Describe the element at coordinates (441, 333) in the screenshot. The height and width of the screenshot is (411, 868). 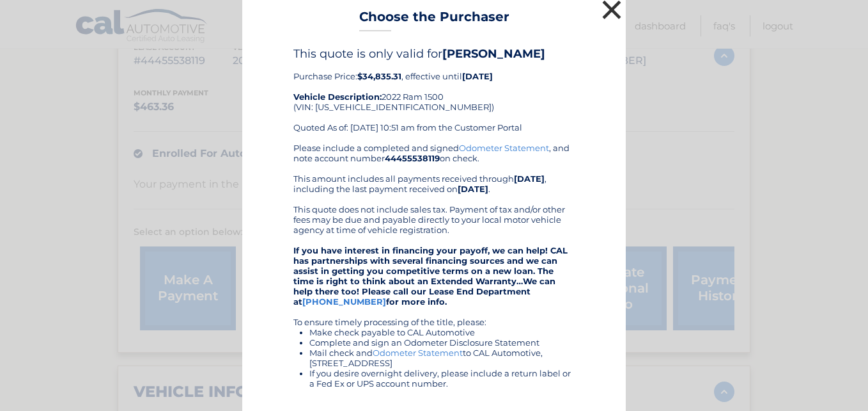
I see `li: Make check payable to CAL Automotive` at that location.